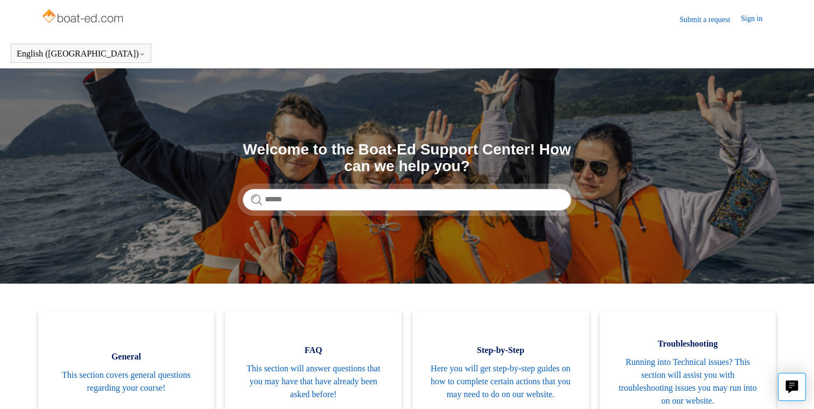  What do you see at coordinates (757, 19) in the screenshot?
I see `a: Sign in` at bounding box center [757, 19].